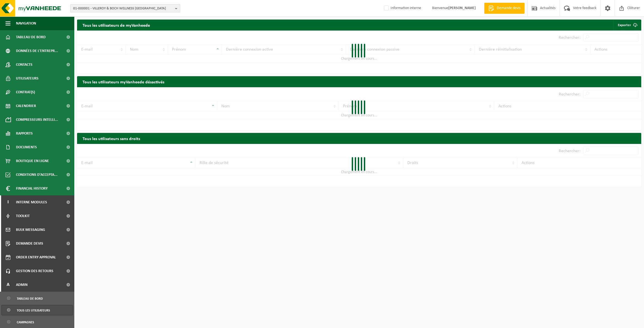 The width and height of the screenshot is (644, 328). Describe the element at coordinates (37, 322) in the screenshot. I see `a: Campagnes` at that location.